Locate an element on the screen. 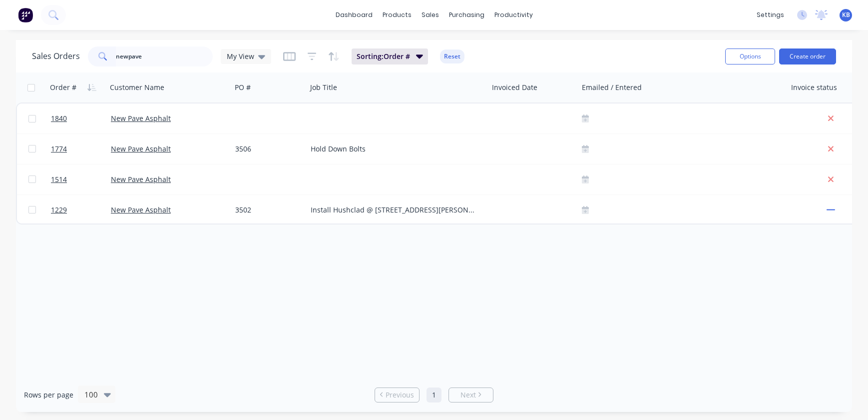  a: dashboard is located at coordinates (354, 15).